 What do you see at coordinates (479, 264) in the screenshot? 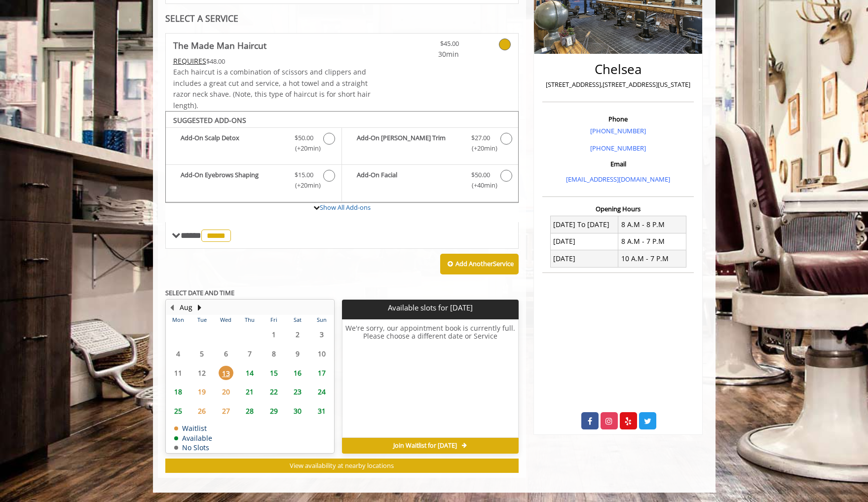
I see `button: Add AnotherService` at bounding box center [479, 264].